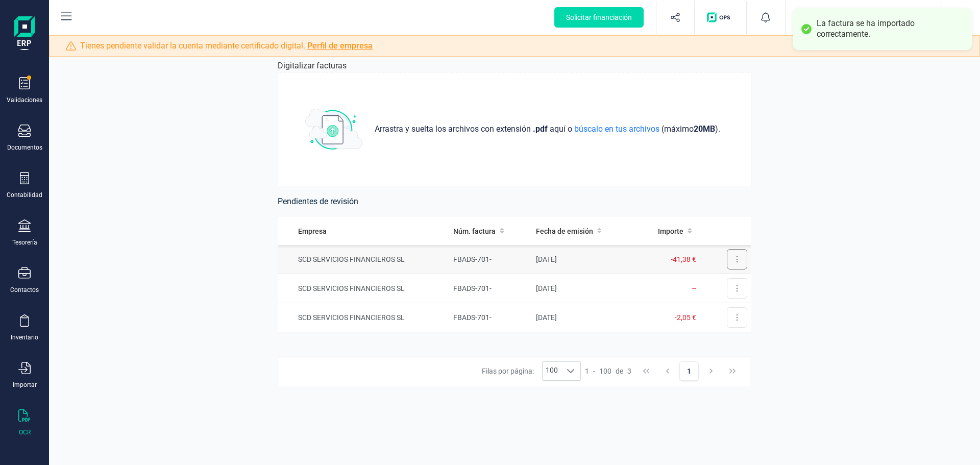  Describe the element at coordinates (619, 372) in the screenshot. I see `span: de` at that location.